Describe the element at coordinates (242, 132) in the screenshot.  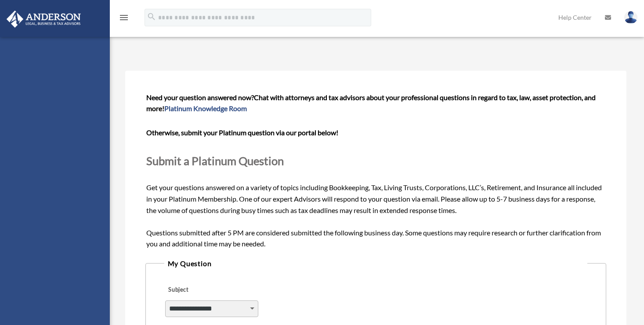
I see `b: Otherwise, submit your Platinum question via our portal below!` at that location.